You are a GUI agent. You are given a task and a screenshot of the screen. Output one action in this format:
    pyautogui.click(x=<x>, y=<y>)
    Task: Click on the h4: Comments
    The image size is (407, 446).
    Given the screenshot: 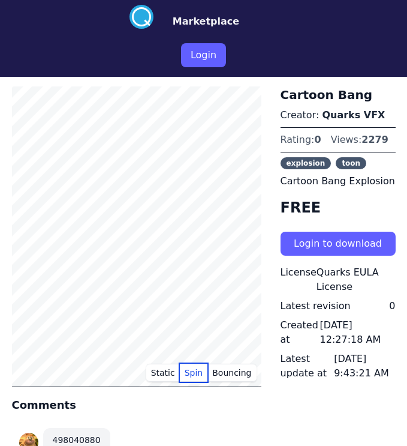 What is the action you would take?
    pyautogui.click(x=137, y=405)
    